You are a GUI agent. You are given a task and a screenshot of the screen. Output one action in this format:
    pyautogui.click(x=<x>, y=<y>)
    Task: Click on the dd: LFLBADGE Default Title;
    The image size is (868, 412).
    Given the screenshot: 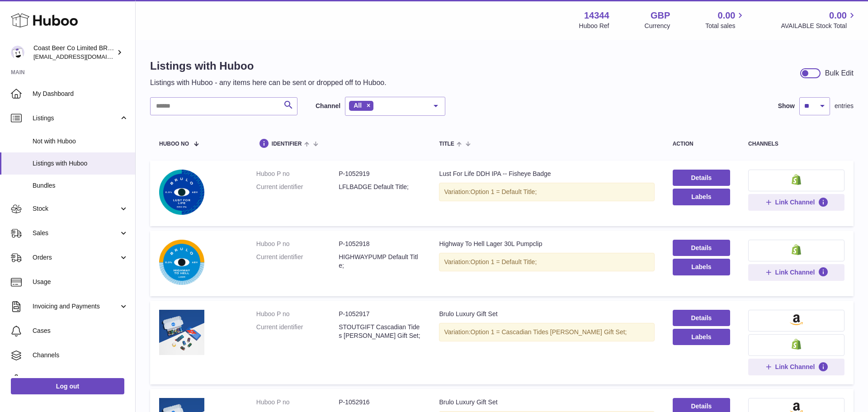 What is the action you would take?
    pyautogui.click(x=380, y=187)
    